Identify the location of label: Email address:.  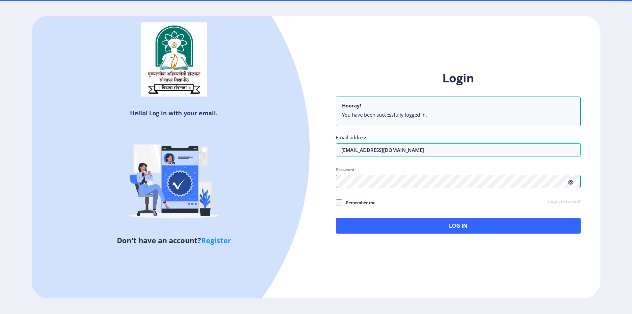
(352, 137).